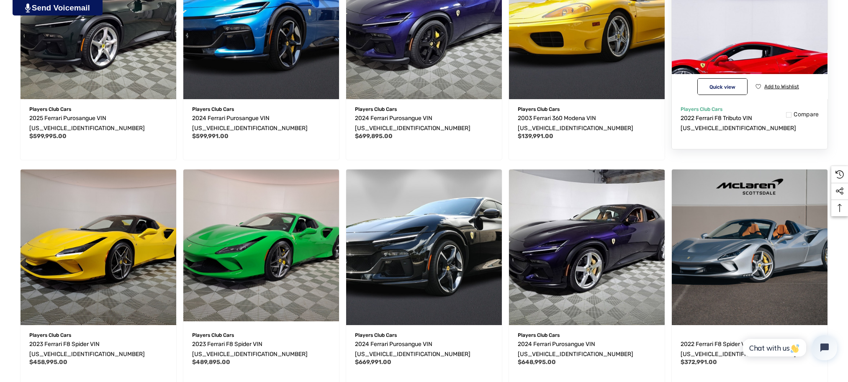  I want to click on span: $139,991.00, so click(535, 136).